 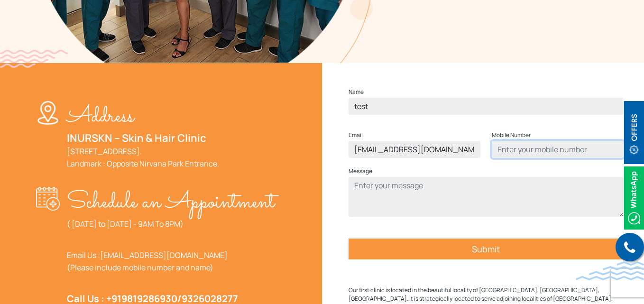 I want to click on img: up-blue-arrow.svg, so click(x=629, y=291).